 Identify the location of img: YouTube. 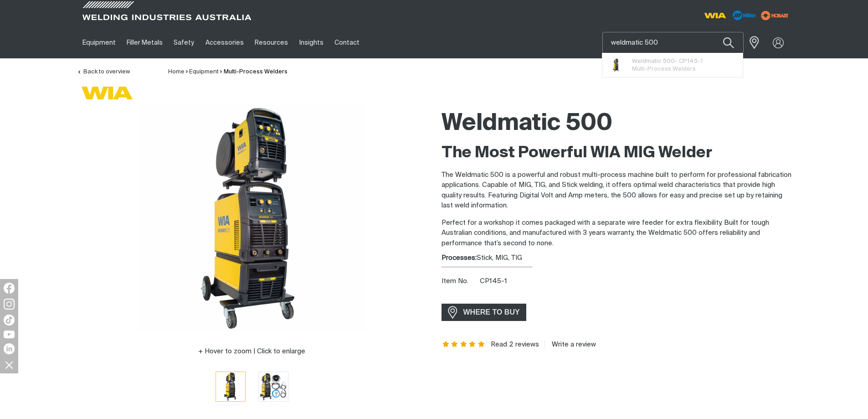
(9, 334).